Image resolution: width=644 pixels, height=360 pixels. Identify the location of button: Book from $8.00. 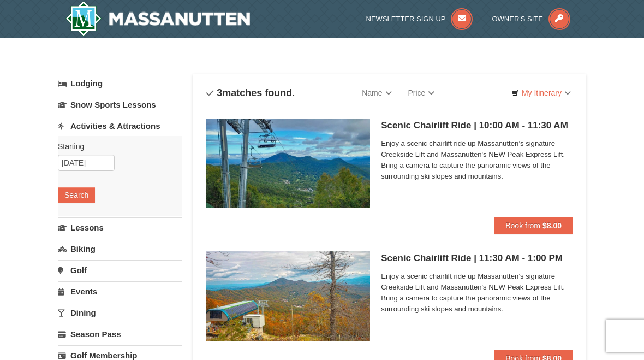
(533, 225).